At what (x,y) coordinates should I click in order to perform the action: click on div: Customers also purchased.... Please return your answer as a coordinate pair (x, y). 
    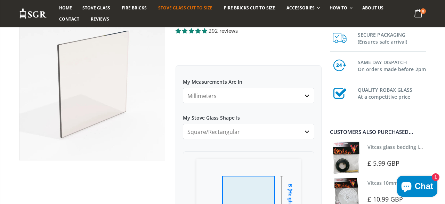
    Looking at the image, I should click on (378, 132).